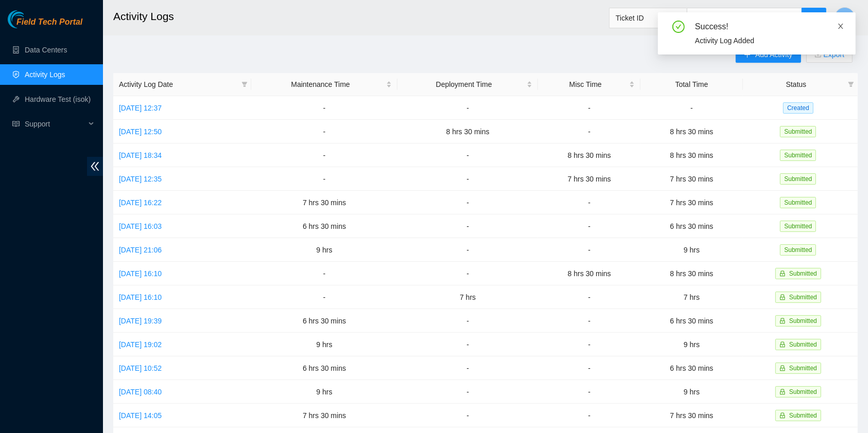 Image resolution: width=868 pixels, height=433 pixels. Describe the element at coordinates (50, 22) in the screenshot. I see `span: Field Tech Portal` at that location.